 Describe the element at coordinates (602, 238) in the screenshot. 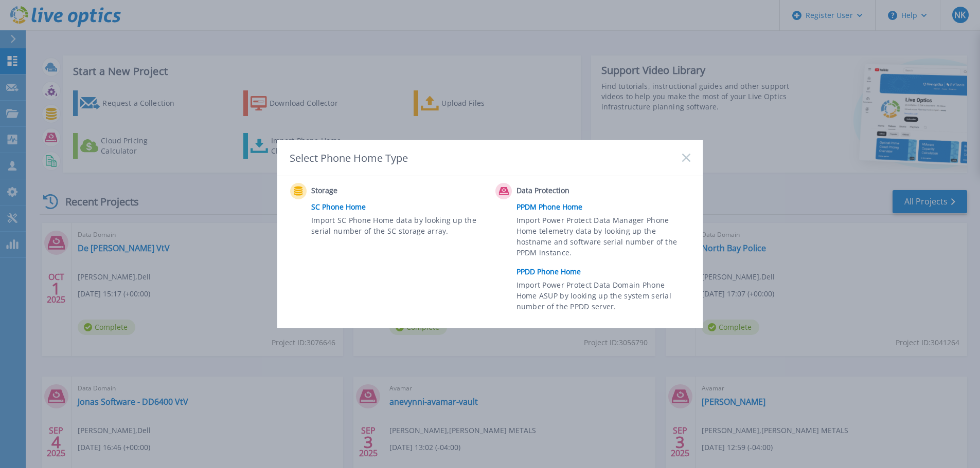

I see `span: Import Power Protect Data Manager Phone Home telemetry data by looking up the hostname and softwa...` at that location.